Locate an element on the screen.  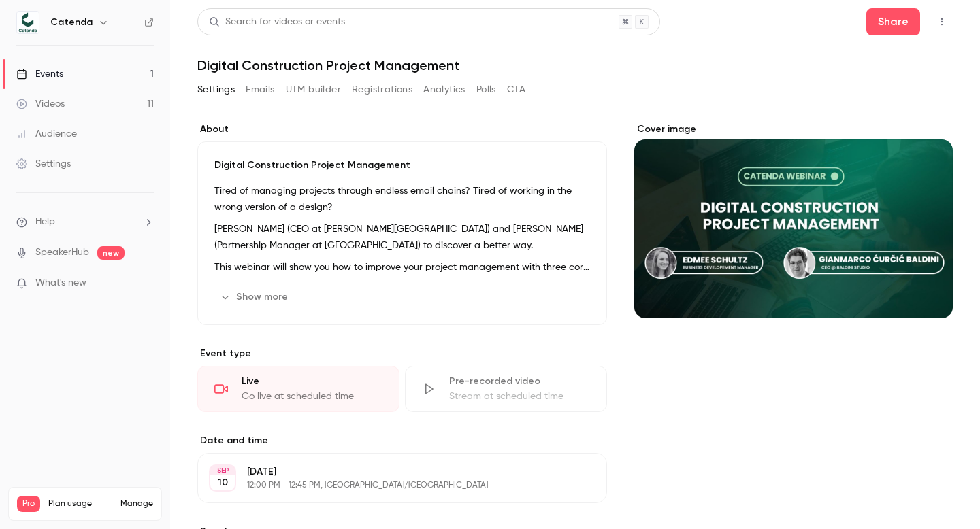
button: Registrations is located at coordinates (382, 90).